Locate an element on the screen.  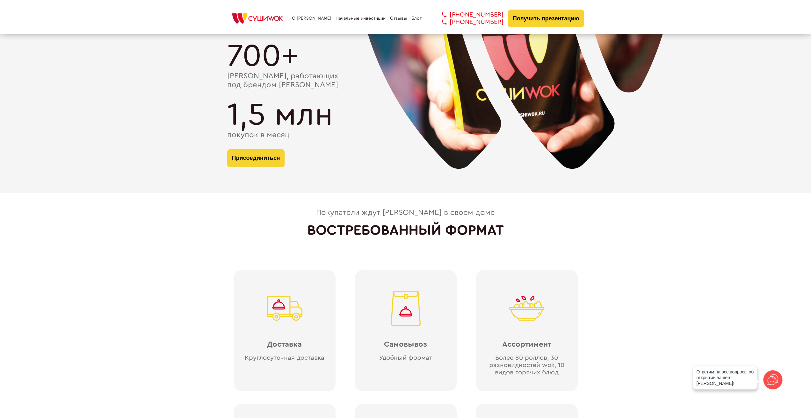
a: Блог is located at coordinates (416, 18).